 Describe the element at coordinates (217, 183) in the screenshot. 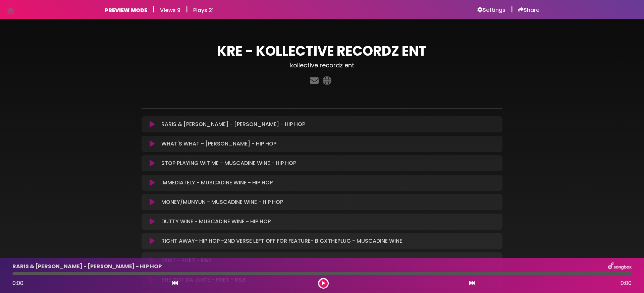

I see `p: IMMEDIATELY - MUSCADINE WINE - HIP HOP` at that location.